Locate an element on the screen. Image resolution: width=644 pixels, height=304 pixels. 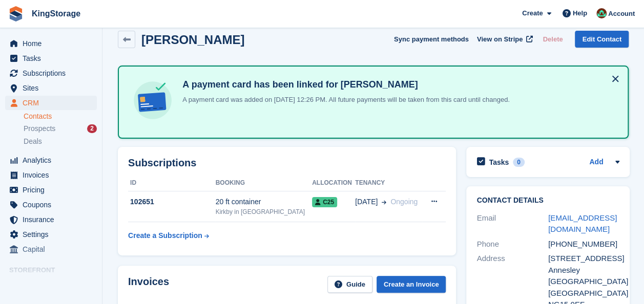
img: stora-icon-8386f47178a22dfd0bd8f6a31ec36ba5ce8667c1dd55bd0f319d3a0aa187defe.svg is located at coordinates (16, 14).